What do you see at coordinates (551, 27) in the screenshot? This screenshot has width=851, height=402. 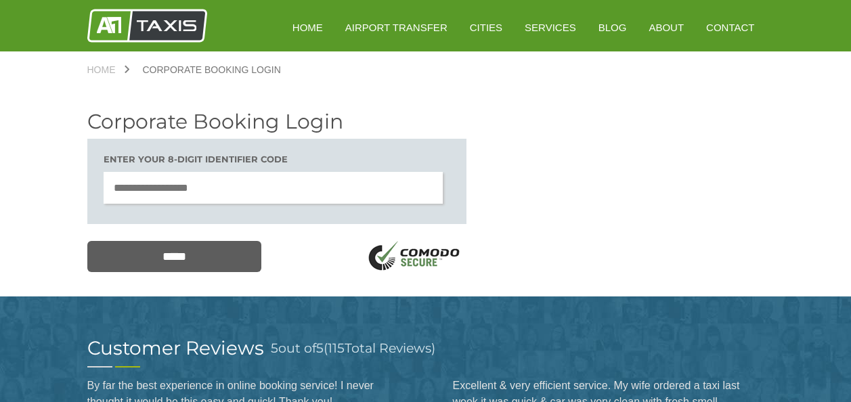 I see `a: Services` at bounding box center [551, 27].